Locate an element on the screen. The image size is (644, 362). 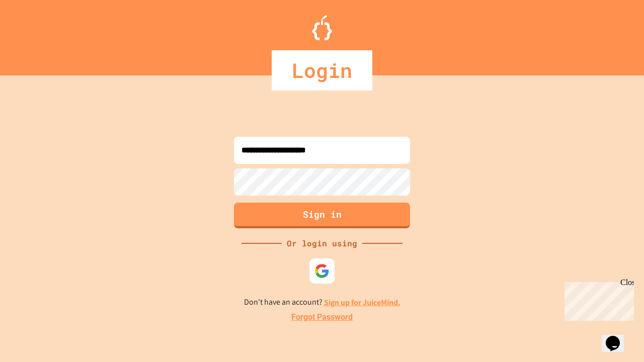
div: Login is located at coordinates (322, 71).